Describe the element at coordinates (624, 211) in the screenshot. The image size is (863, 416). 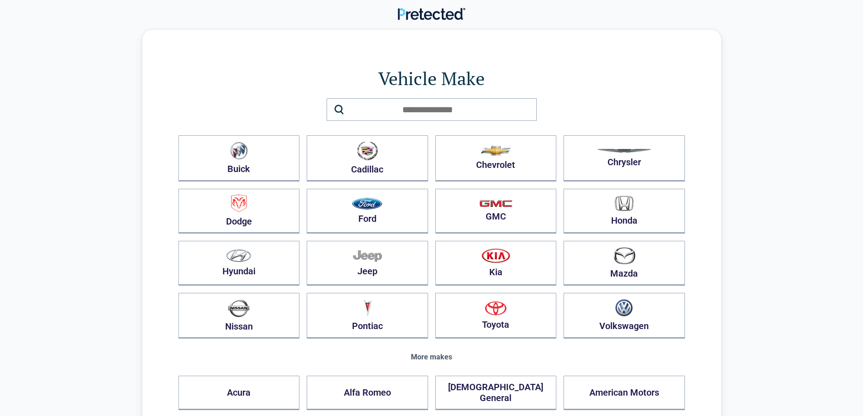
I see `button: Honda` at that location.